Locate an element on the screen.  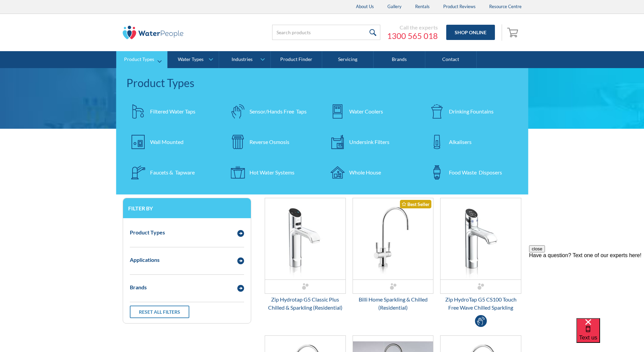
div: Alkalisers is located at coordinates (460, 142).